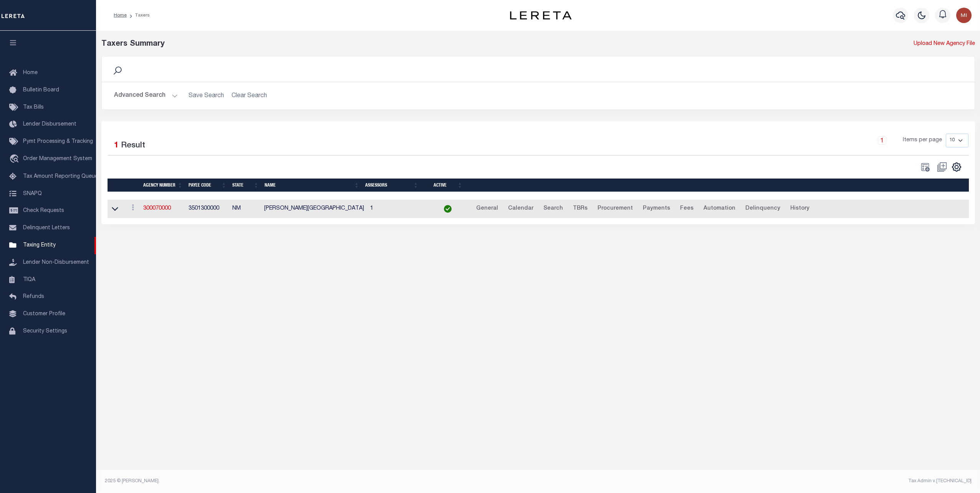 The width and height of the screenshot is (980, 493). Describe the element at coordinates (763, 209) in the screenshot. I see `a: Delinquency` at that location.